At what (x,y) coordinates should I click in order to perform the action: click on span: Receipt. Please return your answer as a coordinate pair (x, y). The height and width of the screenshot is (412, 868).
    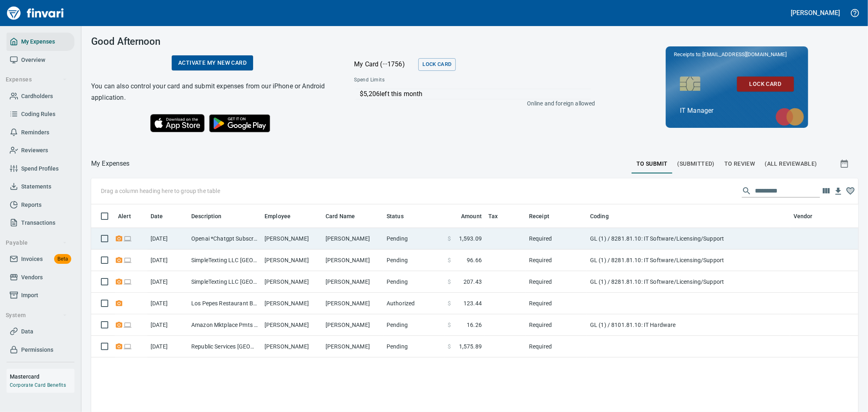
    Looking at the image, I should click on (539, 216).